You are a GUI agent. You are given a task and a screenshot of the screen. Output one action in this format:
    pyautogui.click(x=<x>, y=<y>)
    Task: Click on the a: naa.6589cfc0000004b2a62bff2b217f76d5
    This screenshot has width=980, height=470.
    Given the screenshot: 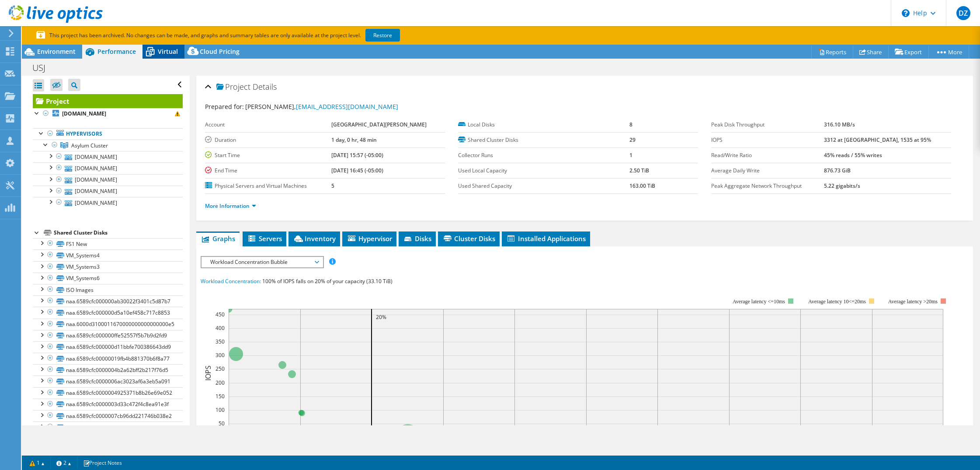 What is the action you would take?
    pyautogui.click(x=107, y=369)
    